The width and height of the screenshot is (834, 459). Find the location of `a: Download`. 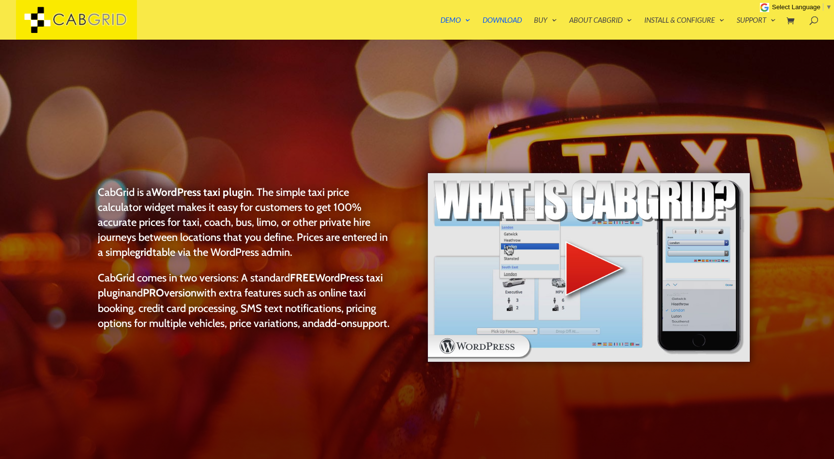

a: Download is located at coordinates (502, 28).